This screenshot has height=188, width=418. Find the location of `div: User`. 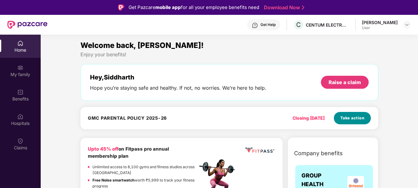

div: User is located at coordinates (380, 28).